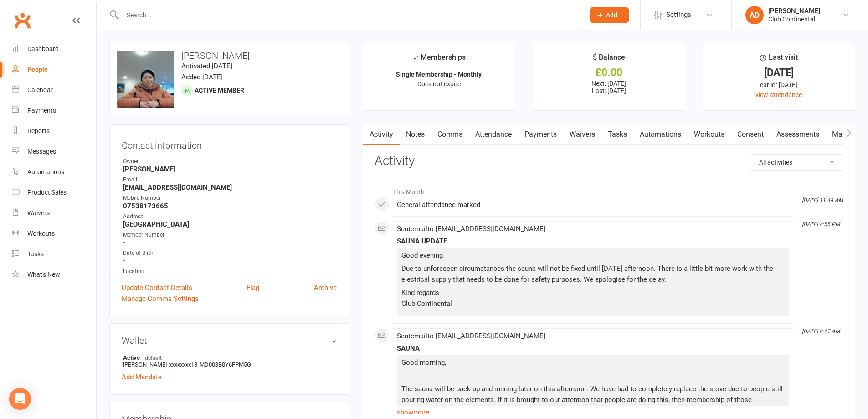 This screenshot has width=868, height=419. I want to click on a: Manage Comms Settings, so click(160, 298).